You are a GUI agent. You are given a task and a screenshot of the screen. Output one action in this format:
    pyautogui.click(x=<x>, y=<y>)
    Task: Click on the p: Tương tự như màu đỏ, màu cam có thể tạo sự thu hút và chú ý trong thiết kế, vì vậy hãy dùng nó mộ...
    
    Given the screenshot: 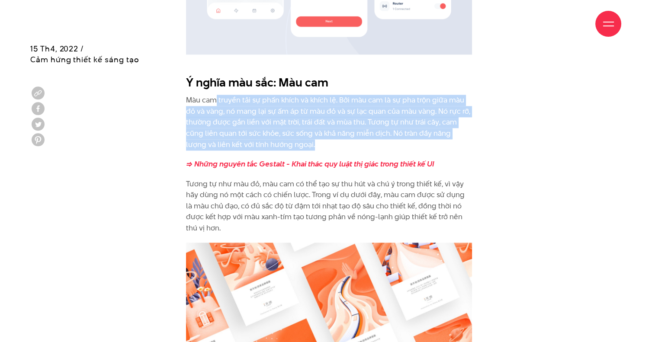 What is the action you would take?
    pyautogui.click(x=329, y=206)
    